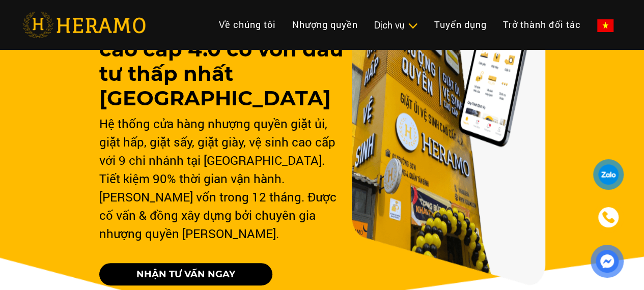  Describe the element at coordinates (84, 25) in the screenshot. I see `img: heramo-logo.png` at that location.